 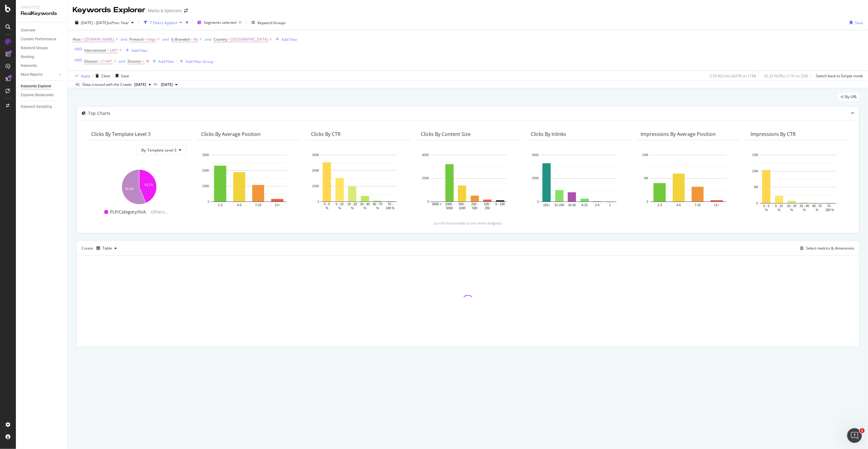 I want to click on text: 4-6, so click(x=239, y=205).